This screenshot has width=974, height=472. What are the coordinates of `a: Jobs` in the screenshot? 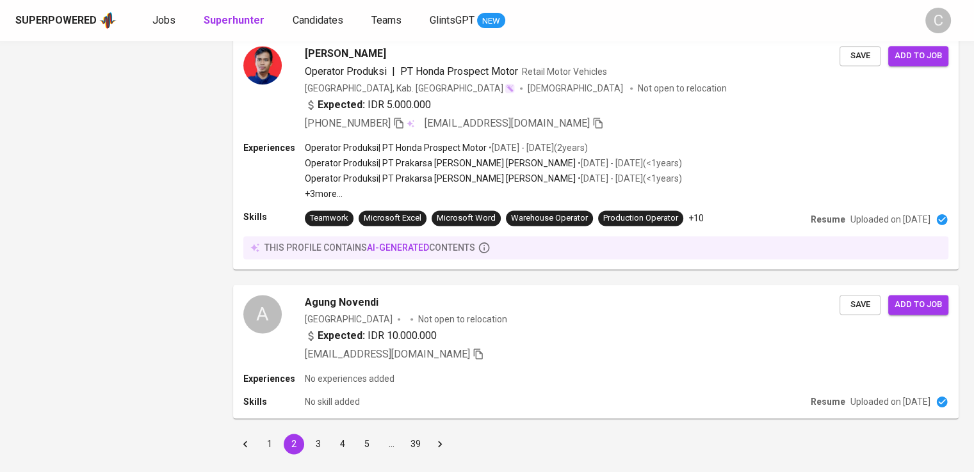 It's located at (165, 20).